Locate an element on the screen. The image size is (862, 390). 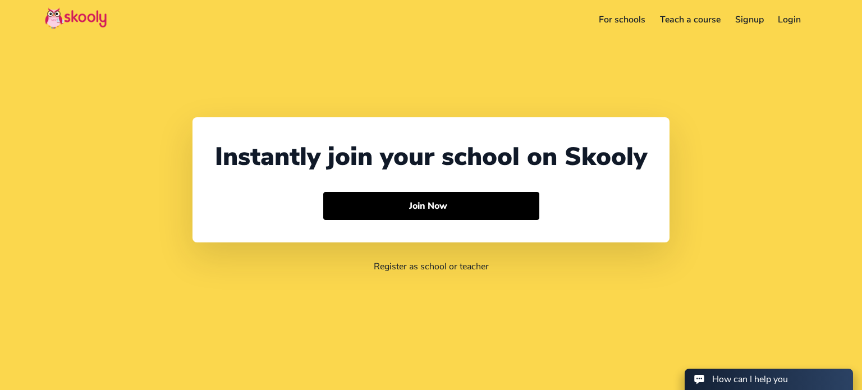
a: Teach a course is located at coordinates (690, 20).